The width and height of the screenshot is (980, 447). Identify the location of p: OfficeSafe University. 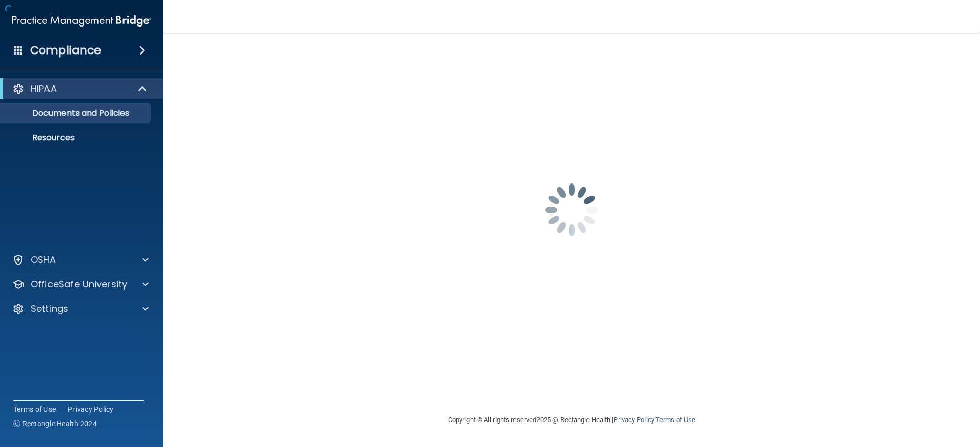
(79, 284).